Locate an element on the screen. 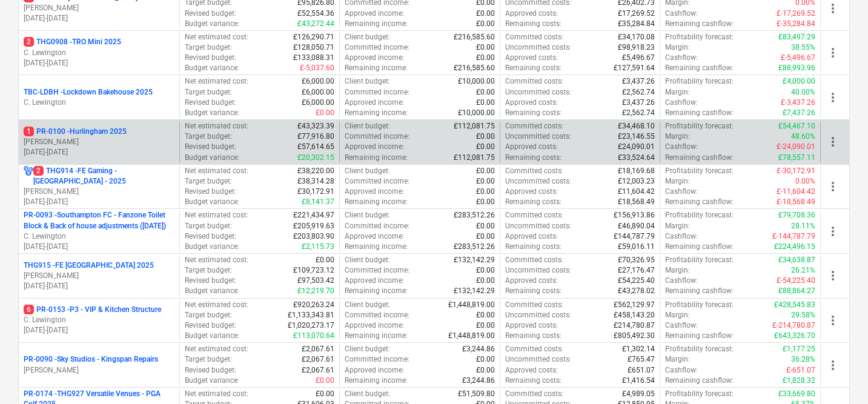 The height and width of the screenshot is (404, 868). p: 0.00% is located at coordinates (805, 181).